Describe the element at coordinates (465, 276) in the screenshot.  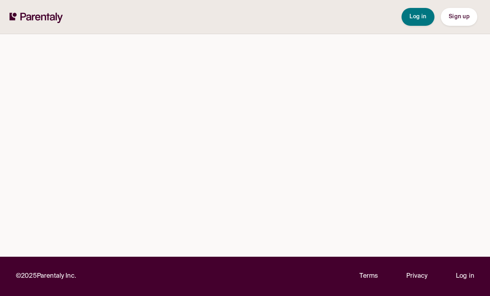
I see `a: Log in` at that location.